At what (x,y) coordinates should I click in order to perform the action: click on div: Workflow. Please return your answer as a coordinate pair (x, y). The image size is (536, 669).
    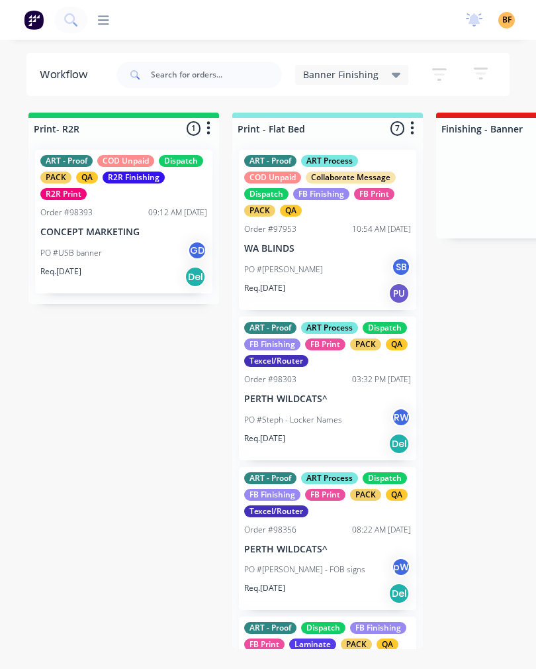
    Looking at the image, I should click on (67, 75).